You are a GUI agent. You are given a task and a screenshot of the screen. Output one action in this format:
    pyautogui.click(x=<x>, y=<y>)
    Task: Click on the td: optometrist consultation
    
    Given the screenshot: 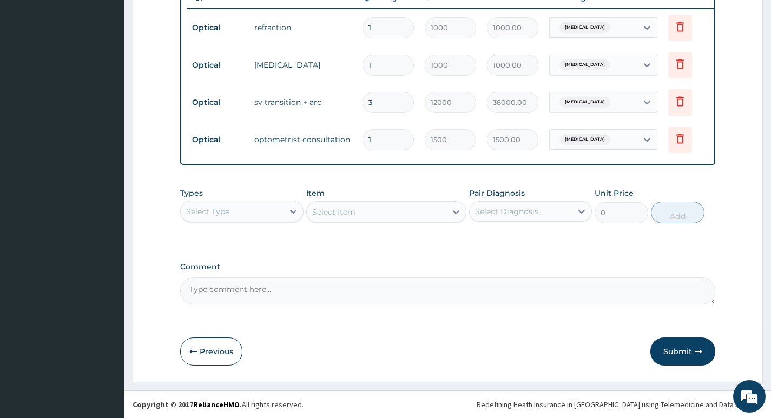 What is the action you would take?
    pyautogui.click(x=303, y=140)
    